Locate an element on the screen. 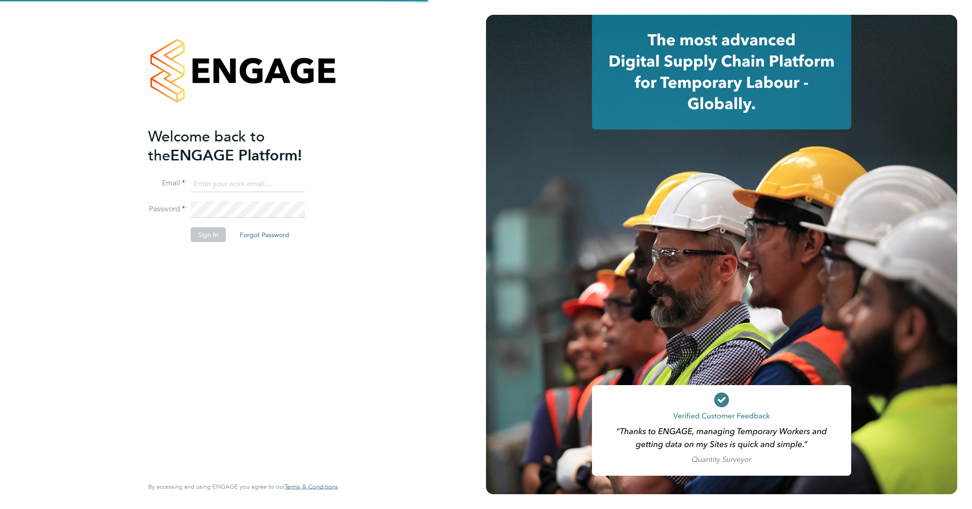 This screenshot has height=509, width=972. label: Password is located at coordinates (167, 209).